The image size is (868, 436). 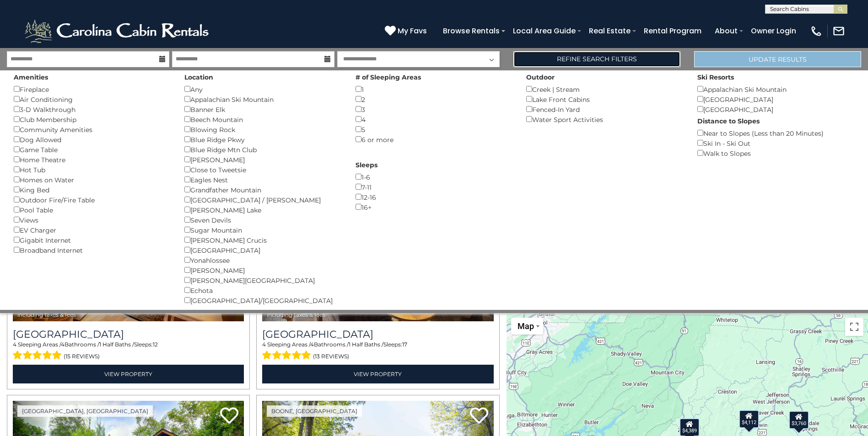 I want to click on div: 2, so click(x=434, y=99).